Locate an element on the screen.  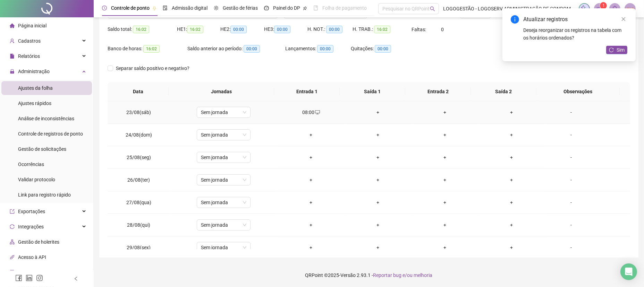
span: Reportar bug e/ou melhoria is located at coordinates (403, 275).